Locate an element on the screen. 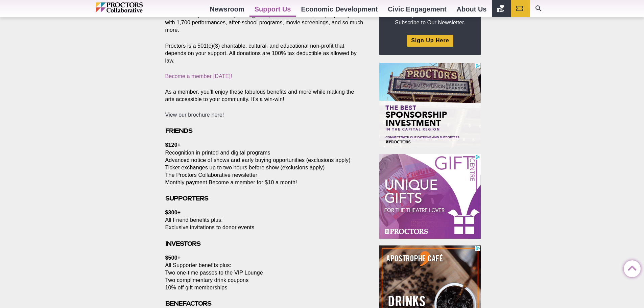 This screenshot has height=308, width=644. p: Recognition in printed and digital programs Advanced notice of shows and early buying opportuniti... is located at coordinates (265, 164).